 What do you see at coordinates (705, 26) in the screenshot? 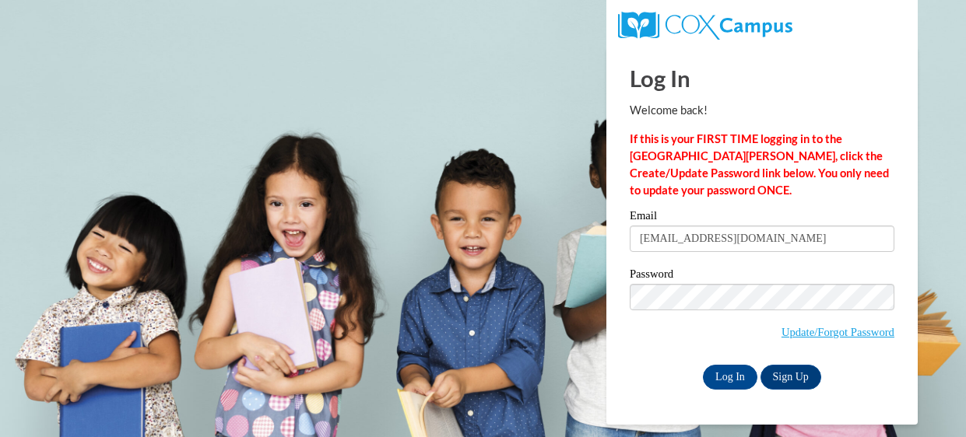
I see `img: COX Campus` at bounding box center [705, 26].